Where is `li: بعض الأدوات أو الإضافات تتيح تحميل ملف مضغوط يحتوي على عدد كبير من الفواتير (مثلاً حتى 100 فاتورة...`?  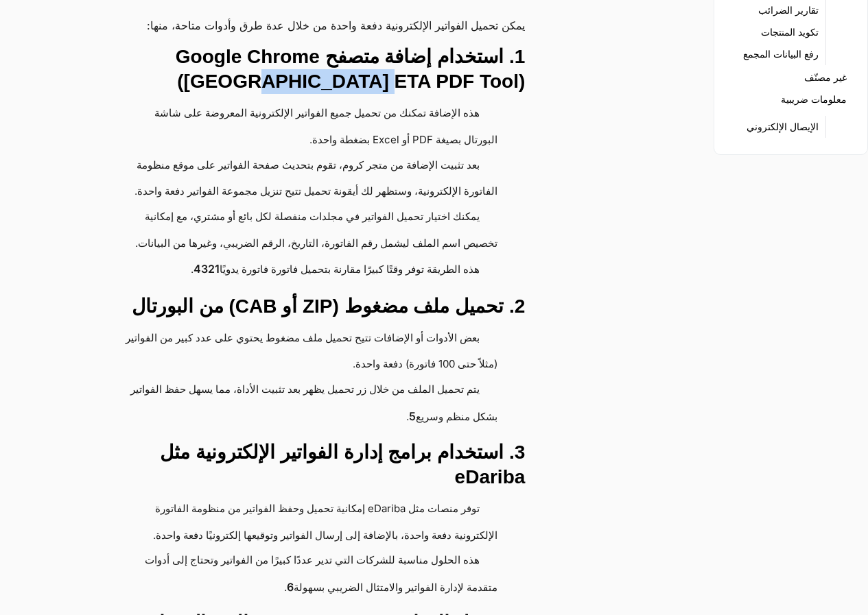 li: بعض الأدوات أو الإضافات تتيح تحميل ملف مضغوط يحتوي على عدد كبير من الفواتير (مثلاً حتى 100 فاتورة... is located at coordinates (304, 352).